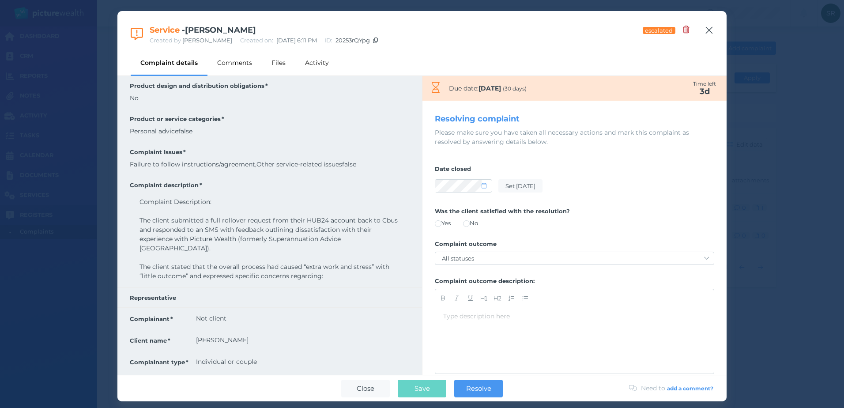  Describe the element at coordinates (690, 388) in the screenshot. I see `a: add a comment?` at that location.